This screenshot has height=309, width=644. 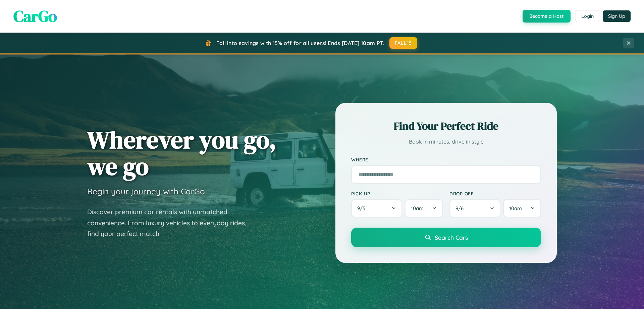 I want to click on button: Search Cars, so click(x=446, y=237).